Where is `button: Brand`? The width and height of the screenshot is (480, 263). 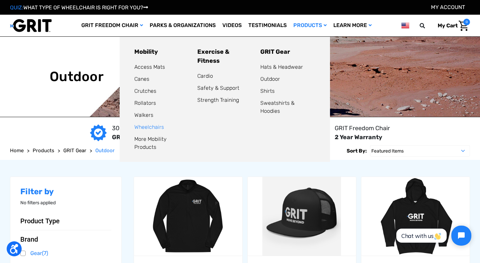 button: Brand is located at coordinates (66, 239).